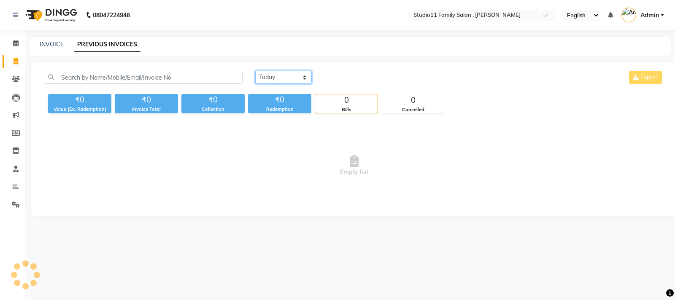  What do you see at coordinates (649, 15) in the screenshot?
I see `span: Admin` at bounding box center [649, 15].